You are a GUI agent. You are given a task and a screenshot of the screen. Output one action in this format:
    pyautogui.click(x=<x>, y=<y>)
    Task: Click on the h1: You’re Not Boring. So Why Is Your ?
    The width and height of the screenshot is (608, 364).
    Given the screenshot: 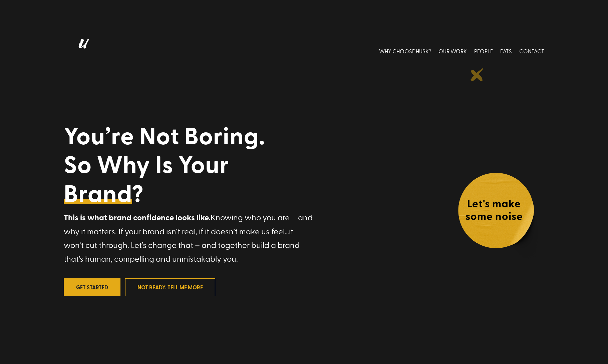 What is the action you would take?
    pyautogui.click(x=203, y=166)
    